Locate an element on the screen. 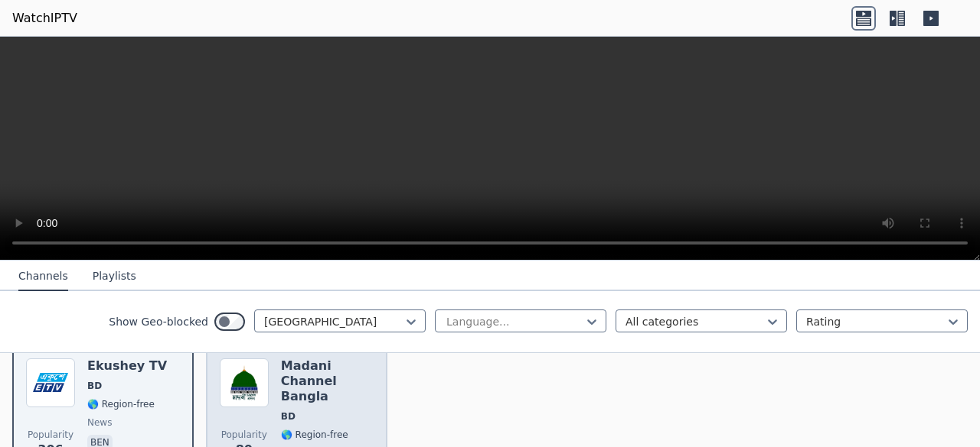  h6: Madani Channel Bangla is located at coordinates (327, 381).